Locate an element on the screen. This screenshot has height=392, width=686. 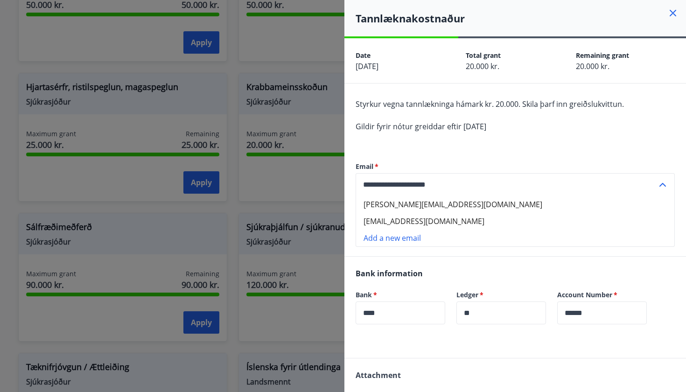
span: Total grant is located at coordinates (483, 55).